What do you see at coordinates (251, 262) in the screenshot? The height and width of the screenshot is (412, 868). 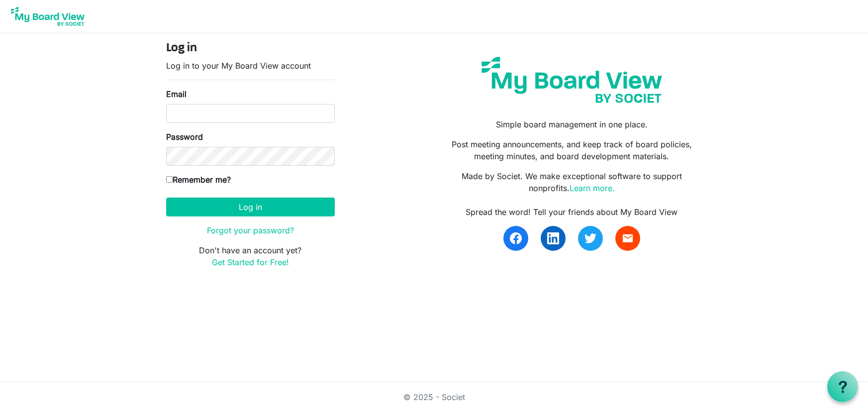 I see `a: Get Started for Free!` at bounding box center [251, 262].